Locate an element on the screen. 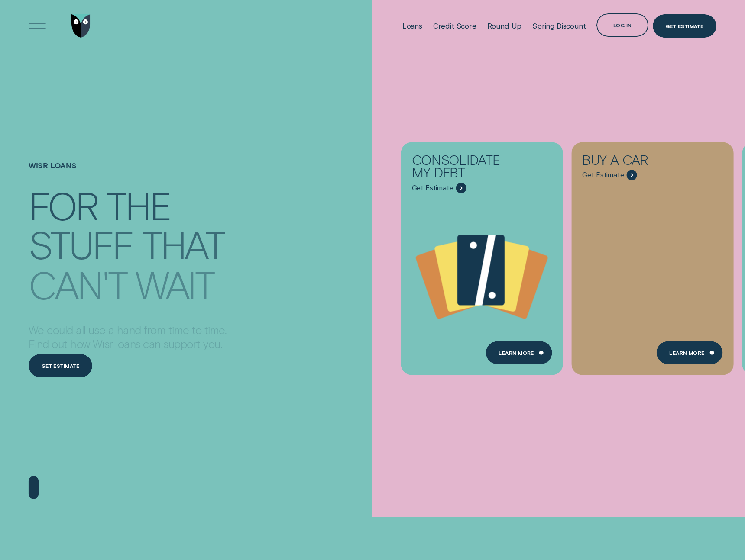 Image resolution: width=745 pixels, height=560 pixels. p: We could all use a hand from time to time. Find out how Wisr loans can support you. is located at coordinates (128, 337).